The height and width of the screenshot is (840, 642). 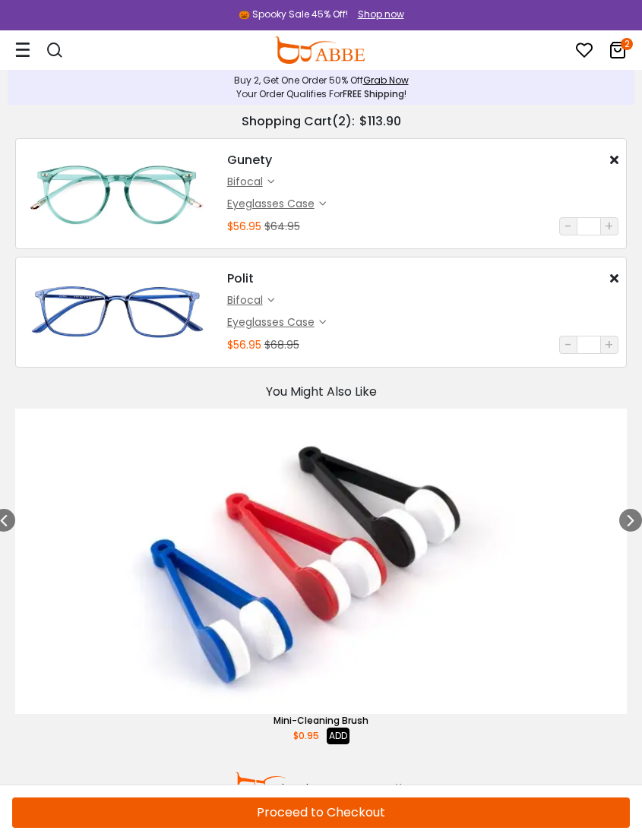 What do you see at coordinates (342, 121) in the screenshot?
I see `span: 2` at bounding box center [342, 121].